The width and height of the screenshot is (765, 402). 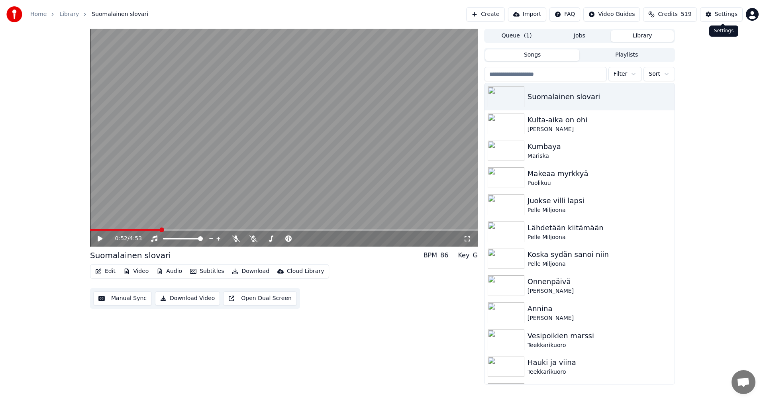 I want to click on span: Suomalainen slovari, so click(x=120, y=14).